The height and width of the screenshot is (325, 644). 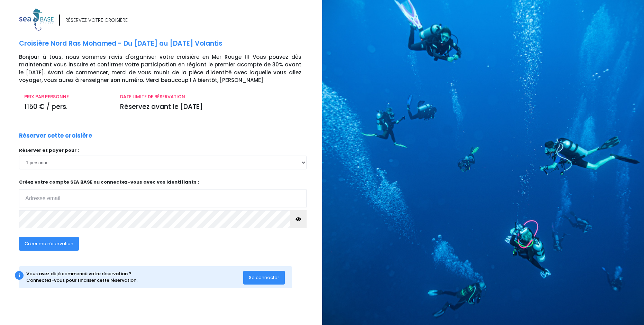 What do you see at coordinates (211, 97) in the screenshot?
I see `p: DATE LIMITE DE RÉSERVATION` at bounding box center [211, 97].